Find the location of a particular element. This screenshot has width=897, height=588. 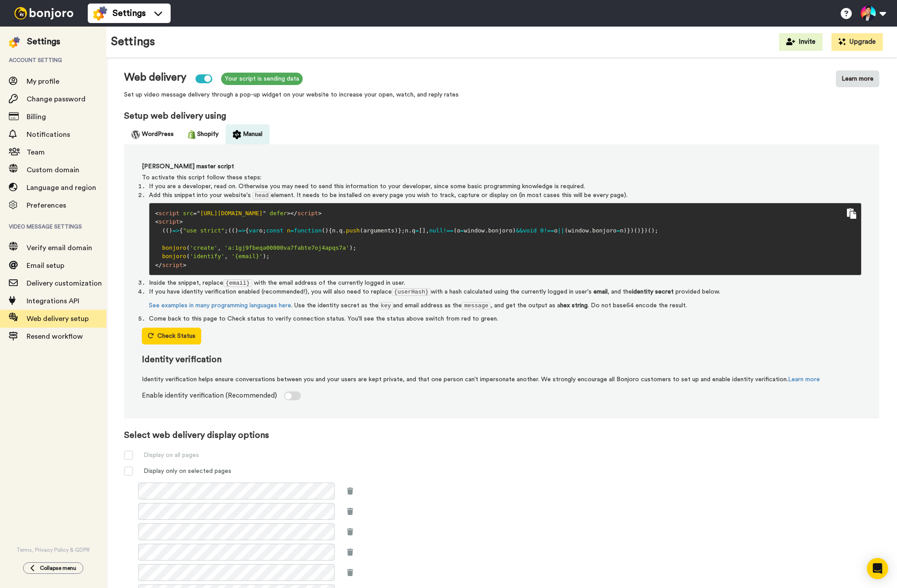

span: Enable identity verification (Recommended) is located at coordinates (209, 395).